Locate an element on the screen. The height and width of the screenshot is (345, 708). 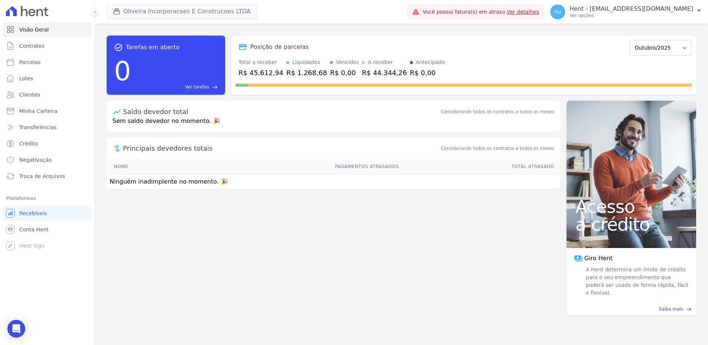
span: Contratos is located at coordinates (32, 46).